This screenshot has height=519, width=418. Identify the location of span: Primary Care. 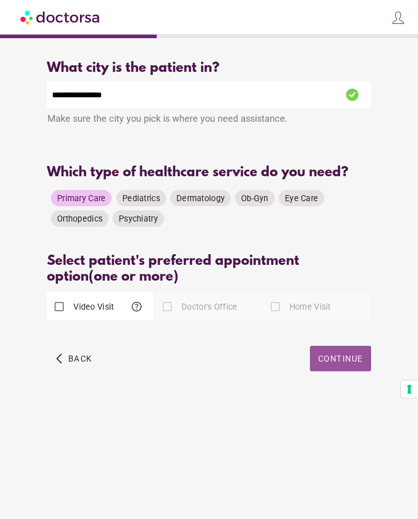
(81, 198).